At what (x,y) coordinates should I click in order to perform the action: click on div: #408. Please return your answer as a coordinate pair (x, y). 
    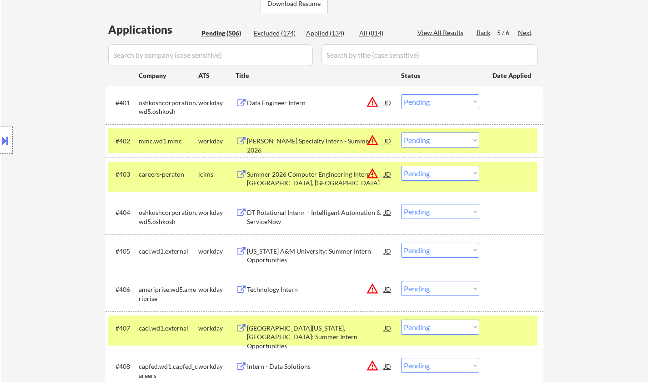
    Looking at the image, I should click on (123, 366).